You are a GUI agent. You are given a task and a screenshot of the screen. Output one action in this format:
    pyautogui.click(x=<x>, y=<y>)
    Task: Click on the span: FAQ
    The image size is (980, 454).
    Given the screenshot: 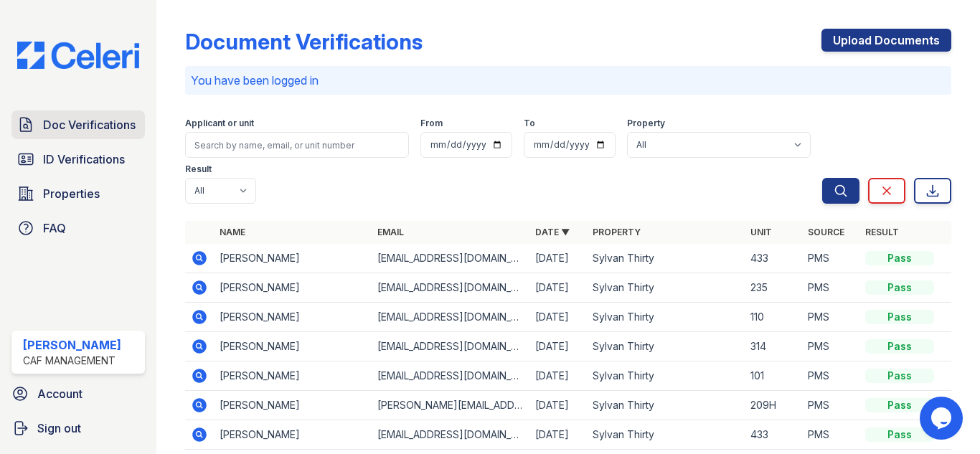 What is the action you would take?
    pyautogui.click(x=55, y=228)
    